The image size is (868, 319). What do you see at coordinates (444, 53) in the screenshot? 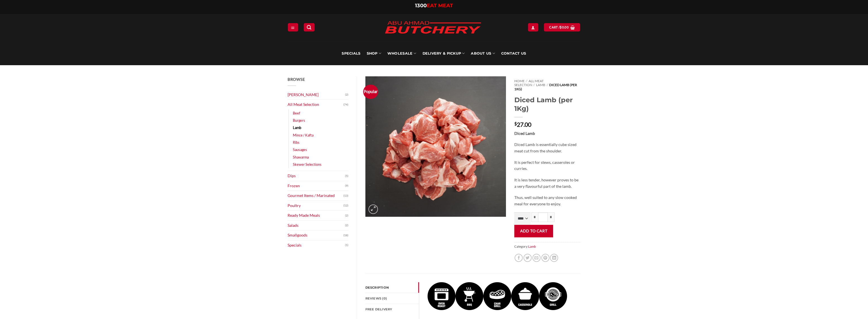
I see `a: Delivery & Pickup` at bounding box center [444, 53].